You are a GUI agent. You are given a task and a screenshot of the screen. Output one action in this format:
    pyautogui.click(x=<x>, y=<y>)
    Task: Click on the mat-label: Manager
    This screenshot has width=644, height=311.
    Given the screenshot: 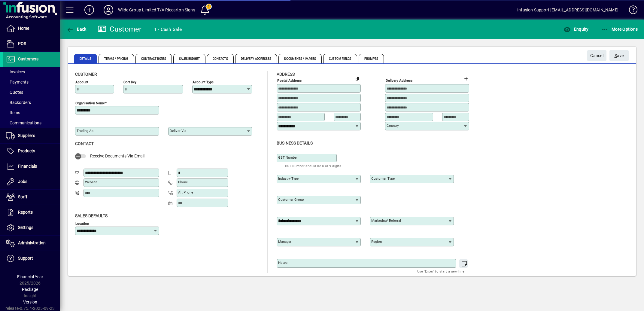 What is the action you would take?
    pyautogui.click(x=285, y=241)
    